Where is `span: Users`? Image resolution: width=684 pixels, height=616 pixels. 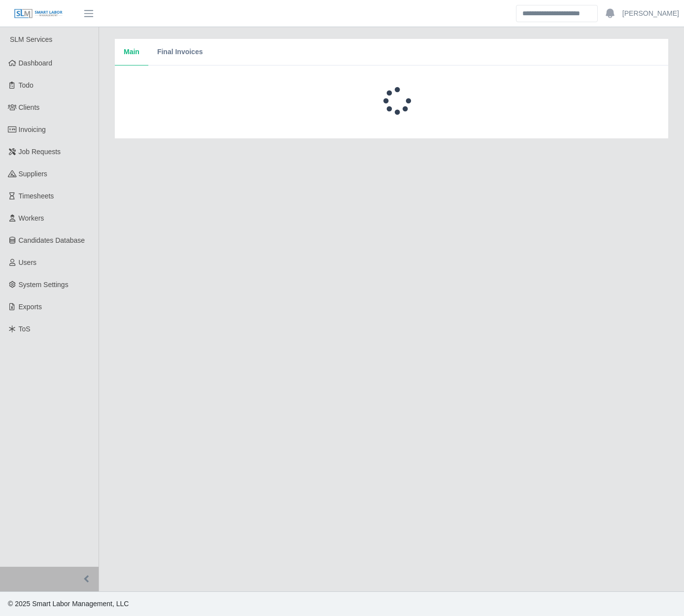 span: Users is located at coordinates (28, 263).